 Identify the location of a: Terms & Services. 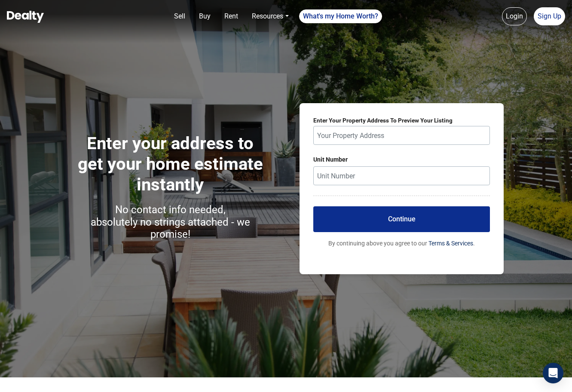
(450, 243).